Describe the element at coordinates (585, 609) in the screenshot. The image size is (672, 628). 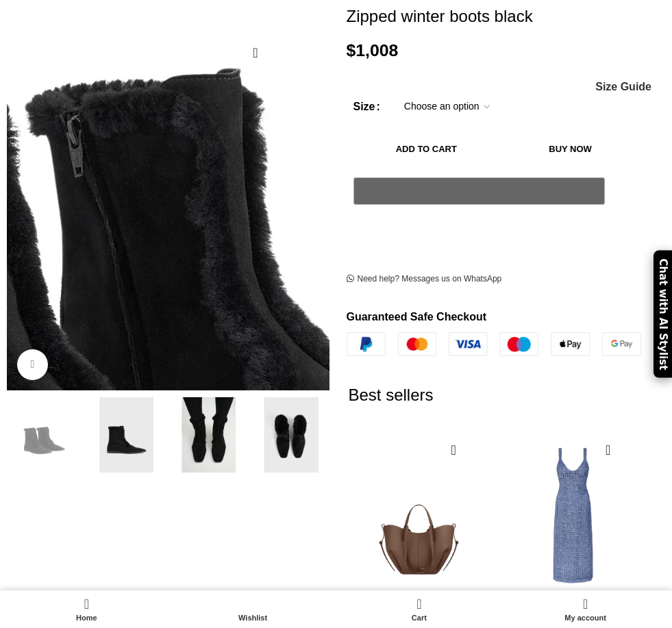
I see `a: My account` at that location.